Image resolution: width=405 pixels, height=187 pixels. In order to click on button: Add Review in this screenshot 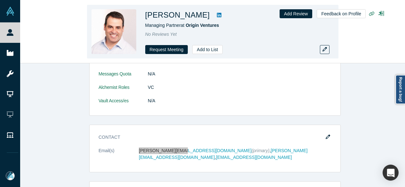, I will do `click(296, 14)`.